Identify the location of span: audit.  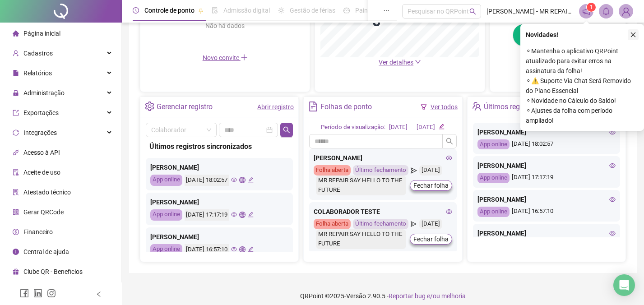
(16, 173).